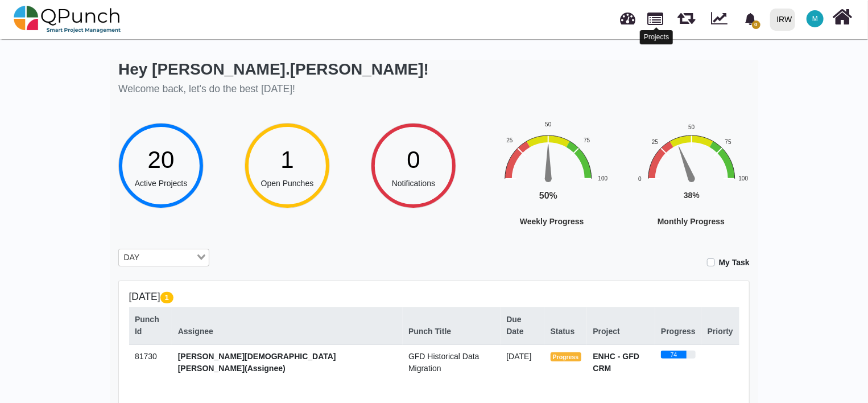 This screenshot has width=868, height=403. I want to click on div: Status, so click(566, 331).